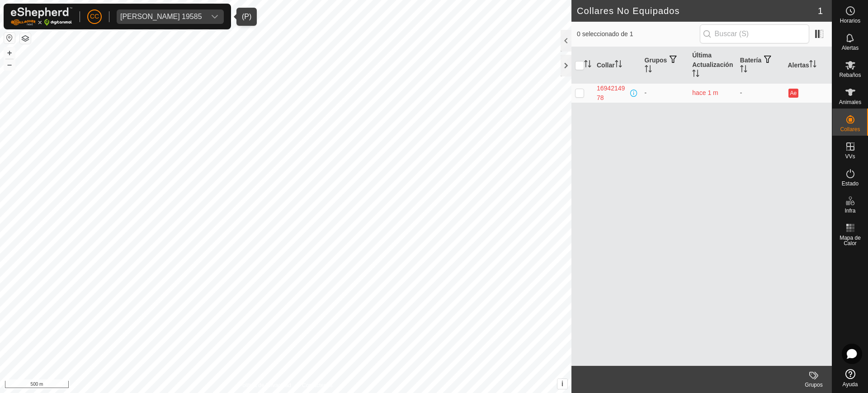 This screenshot has width=868, height=393. What do you see at coordinates (850, 75) in the screenshot?
I see `span: Rebaños` at bounding box center [850, 75].